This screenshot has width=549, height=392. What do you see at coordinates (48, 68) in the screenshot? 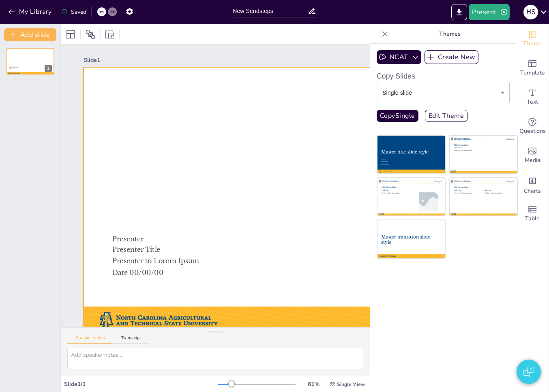
I see `div: 1` at bounding box center [48, 68].